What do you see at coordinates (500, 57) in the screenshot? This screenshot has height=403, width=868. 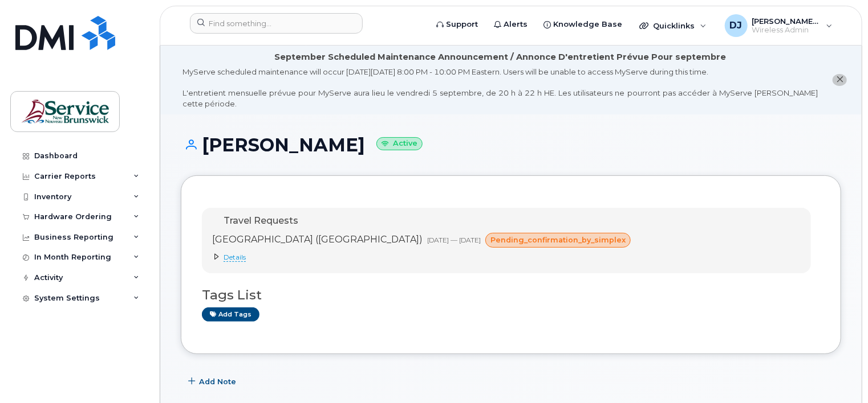 I see `div: September Scheduled Maintenance Announcement / Annonce D'entretient Prévue Pour septembre` at bounding box center [500, 57].